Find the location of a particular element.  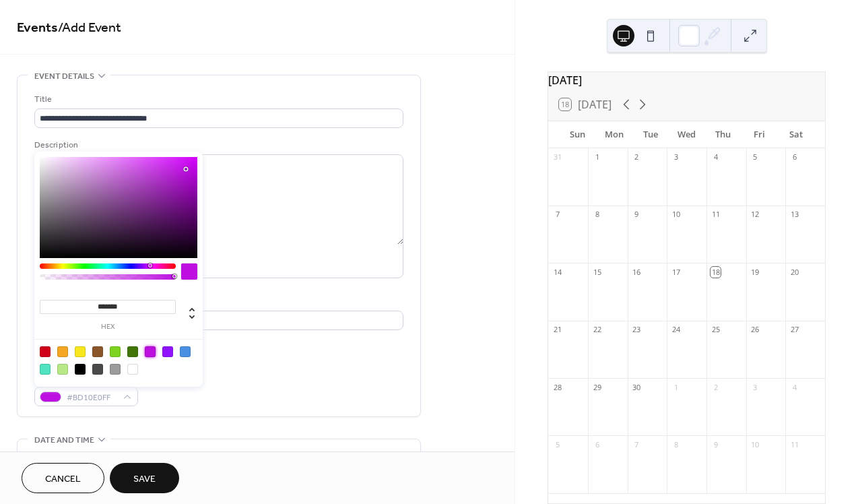

div: 18 is located at coordinates (716, 271).